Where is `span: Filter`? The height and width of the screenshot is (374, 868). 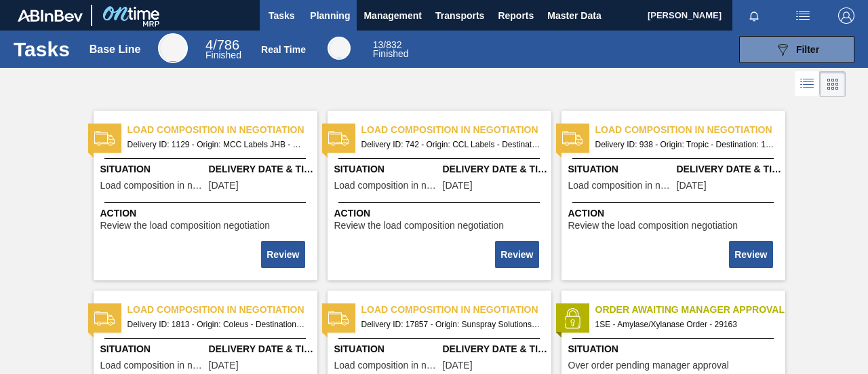
span: Filter is located at coordinates (808, 50).